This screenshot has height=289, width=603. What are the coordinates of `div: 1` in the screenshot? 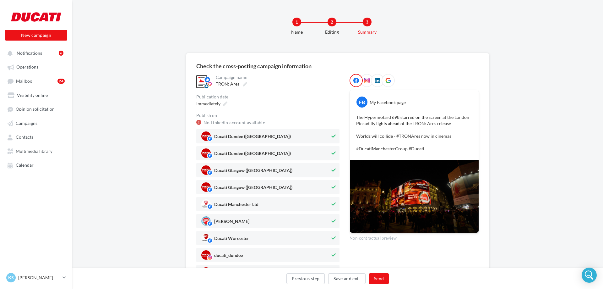 It's located at (297, 22).